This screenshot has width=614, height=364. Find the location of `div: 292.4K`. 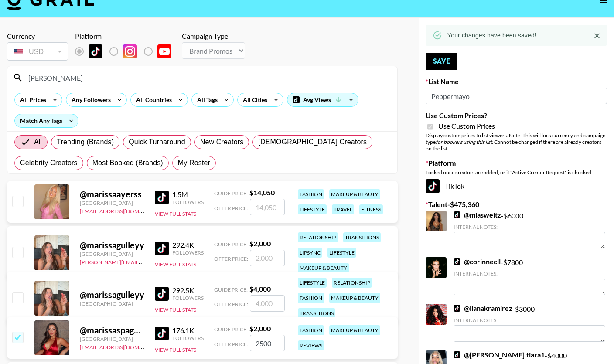

div: 292.4K is located at coordinates (188, 245).